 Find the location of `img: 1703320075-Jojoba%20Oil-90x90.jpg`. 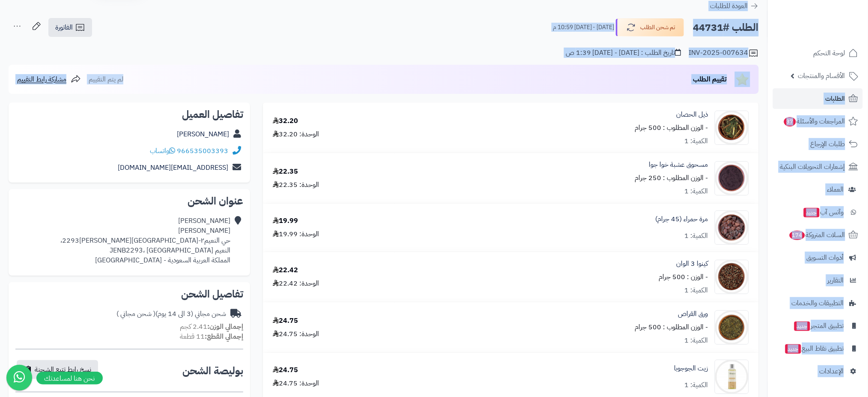

img: 1703320075-Jojoba%20Oil-90x90.jpg is located at coordinates (732, 377).